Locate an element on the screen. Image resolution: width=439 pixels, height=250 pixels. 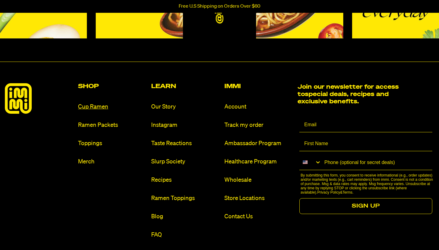
a: Blog is located at coordinates (186, 217).